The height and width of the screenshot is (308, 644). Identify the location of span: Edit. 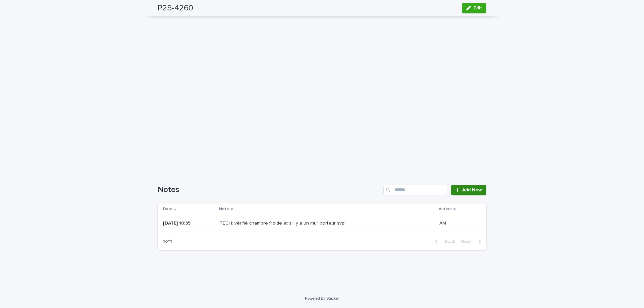
(477, 8).